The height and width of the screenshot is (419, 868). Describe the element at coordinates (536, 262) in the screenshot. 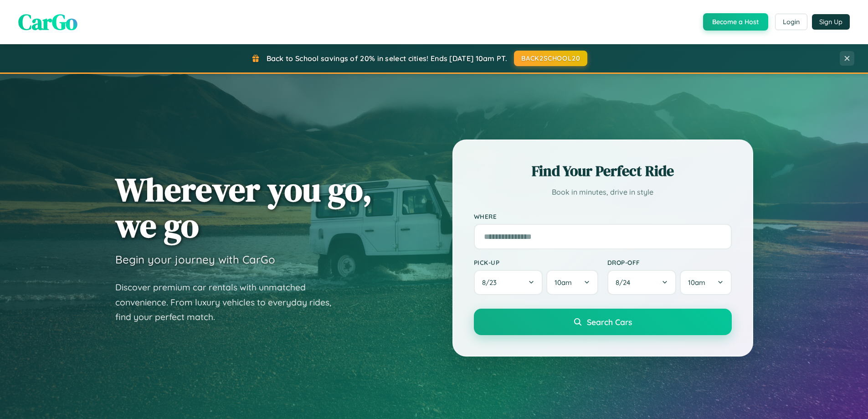

I see `label: Pick-up` at that location.